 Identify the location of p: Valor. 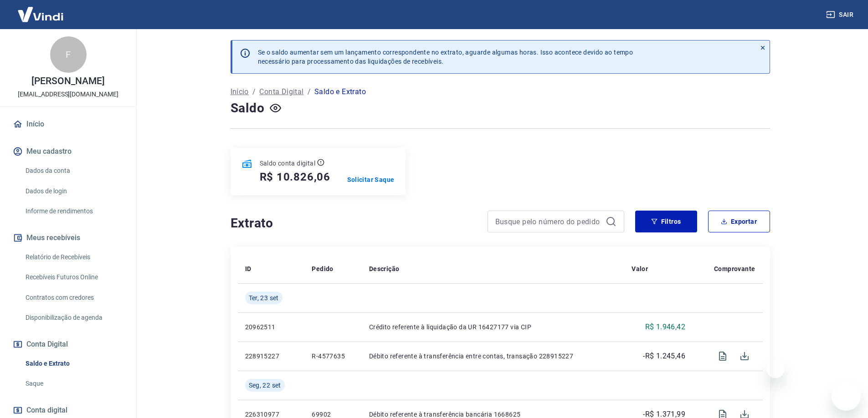
(640, 269).